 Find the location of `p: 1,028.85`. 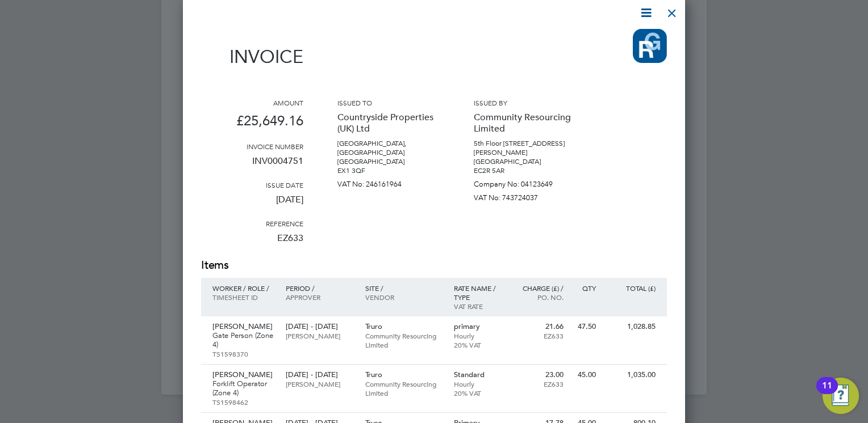

p: 1,028.85 is located at coordinates (631, 327).